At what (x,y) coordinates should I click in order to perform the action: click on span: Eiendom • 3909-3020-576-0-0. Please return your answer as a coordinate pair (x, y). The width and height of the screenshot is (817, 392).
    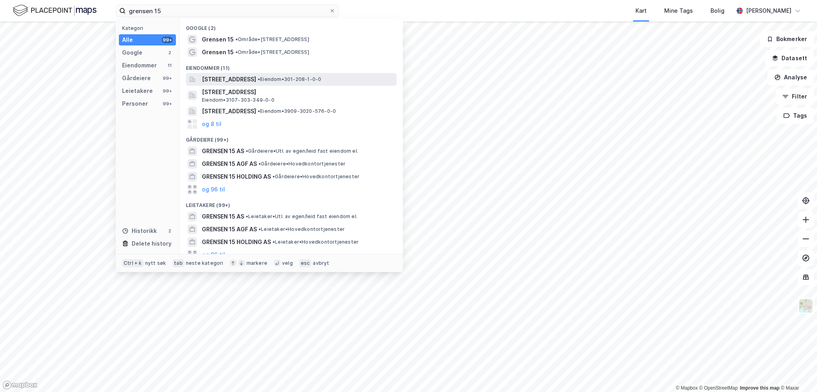
    Looking at the image, I should click on (297, 111).